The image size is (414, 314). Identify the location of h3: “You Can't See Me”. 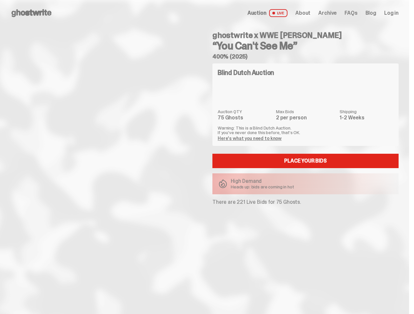
(305, 46).